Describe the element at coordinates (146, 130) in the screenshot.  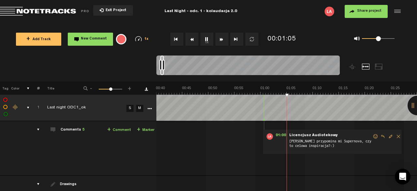
I see `a: Marker` at that location.